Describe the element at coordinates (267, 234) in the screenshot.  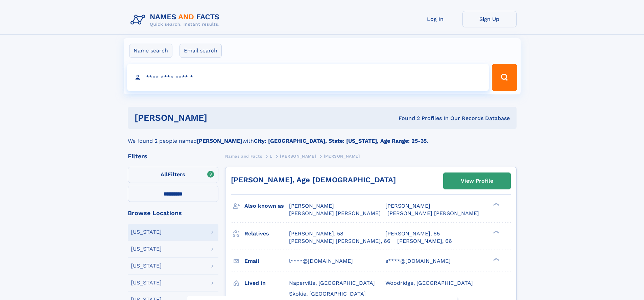
I see `h3: Relatives` at that location.